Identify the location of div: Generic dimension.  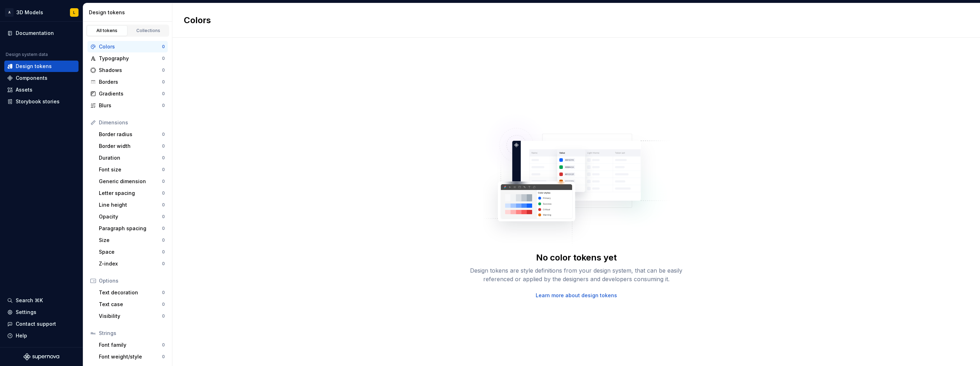
(130, 182).